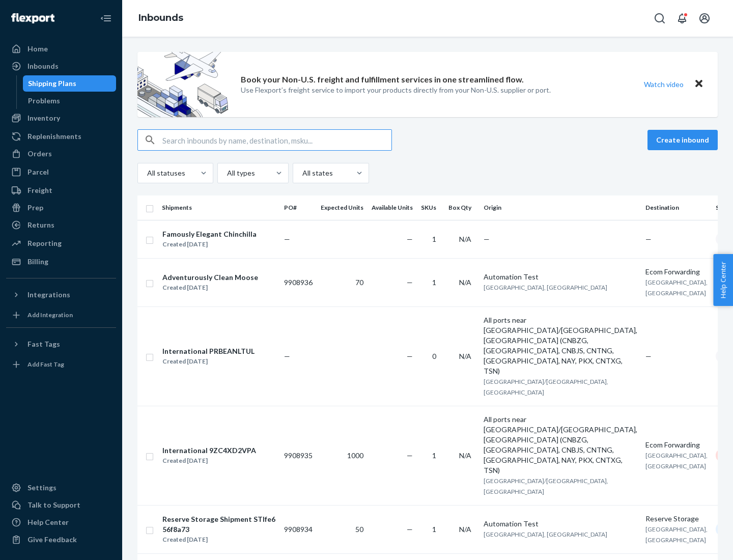 This screenshot has height=560, width=733. What do you see at coordinates (61, 172) in the screenshot?
I see `a: Parcel` at bounding box center [61, 172].